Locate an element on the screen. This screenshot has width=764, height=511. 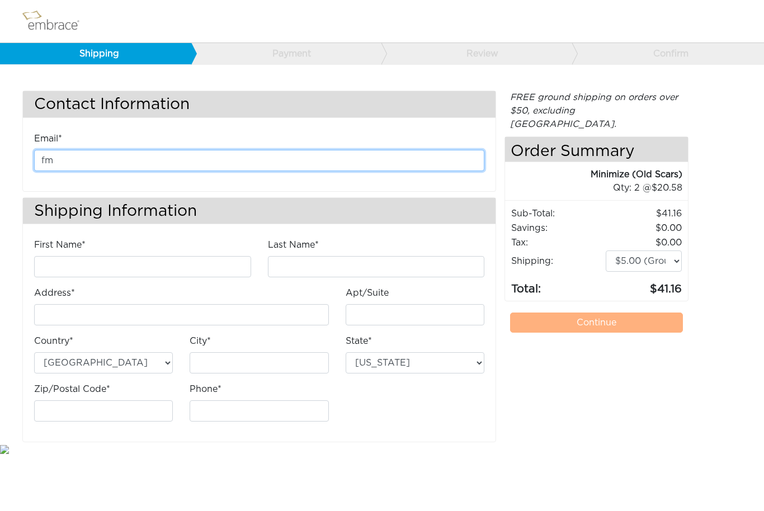
label: Last Name* is located at coordinates (293, 245).